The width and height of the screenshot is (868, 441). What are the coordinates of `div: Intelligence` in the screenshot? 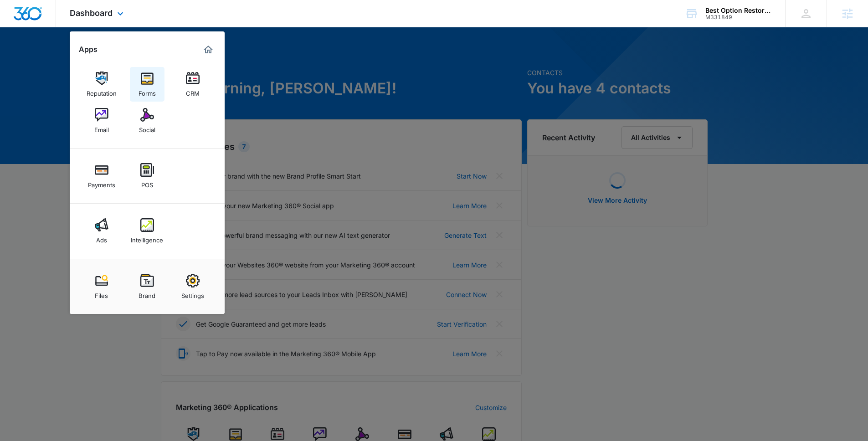 It's located at (146, 238).